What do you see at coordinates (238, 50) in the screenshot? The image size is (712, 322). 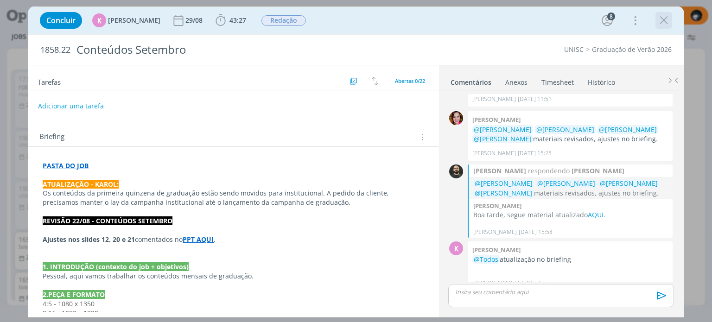 I see `div: Conteúdos Setembro` at bounding box center [238, 50].